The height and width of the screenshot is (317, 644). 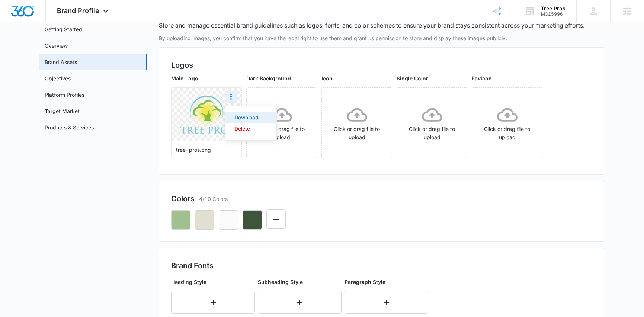 What do you see at coordinates (23, 46) in the screenshot?
I see `img: tab_domain_overview_orange.svg` at bounding box center [23, 46].